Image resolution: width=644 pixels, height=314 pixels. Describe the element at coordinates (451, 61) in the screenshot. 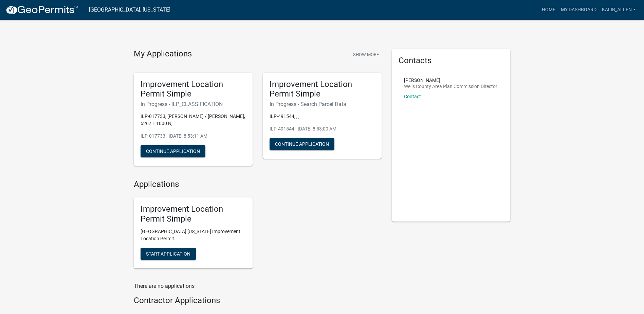

I see `h5: Contacts` at that location.